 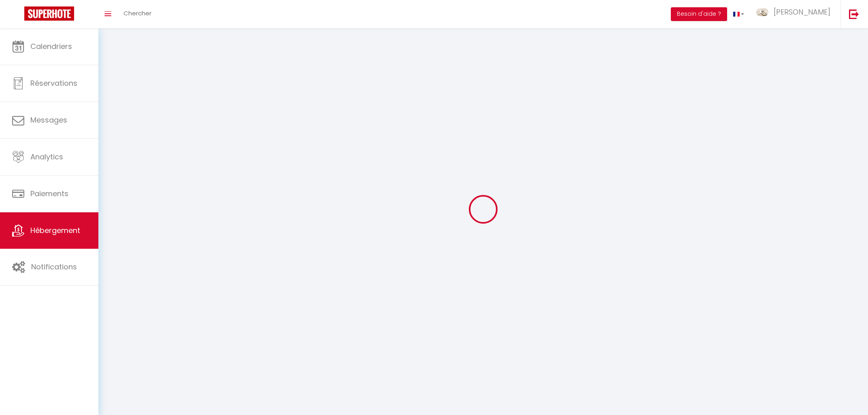 I want to click on span: Notifications, so click(x=54, y=267).